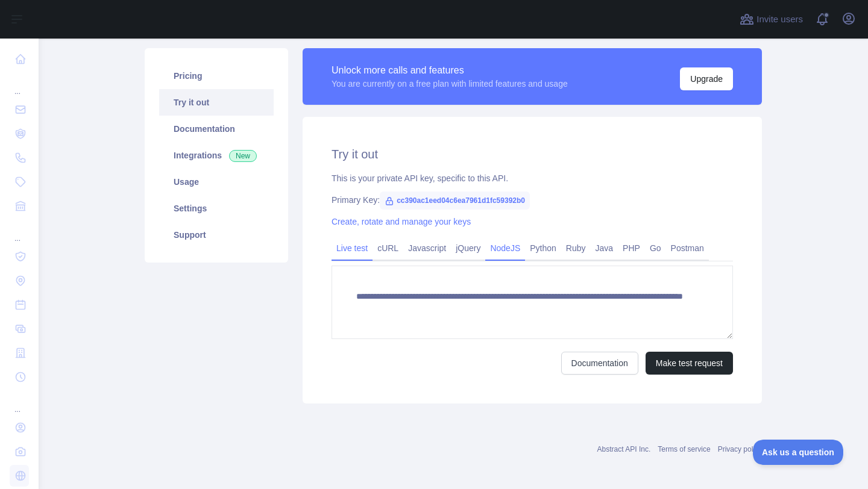 This screenshot has width=868, height=489. What do you see at coordinates (576, 248) in the screenshot?
I see `a: Ruby` at bounding box center [576, 248].